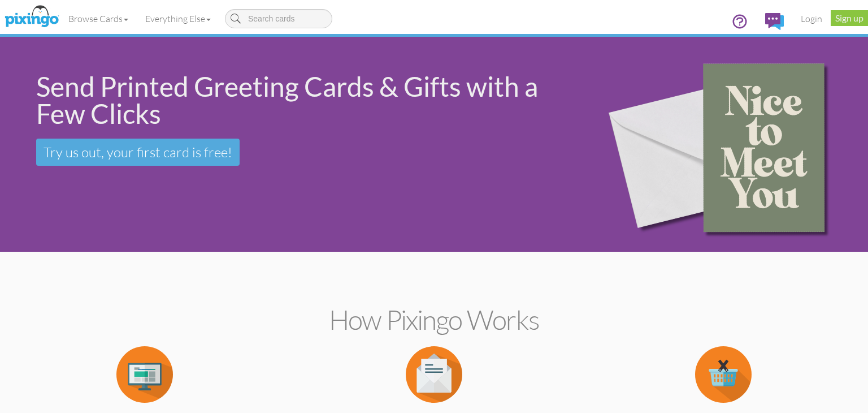 The height and width of the screenshot is (413, 868). What do you see at coordinates (850, 18) in the screenshot?
I see `a: Sign up` at bounding box center [850, 18].